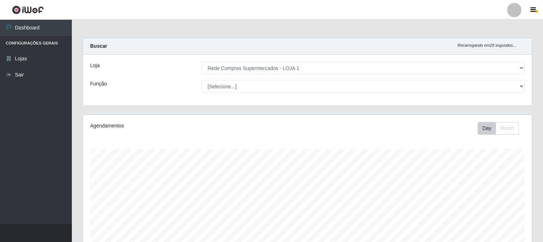  I want to click on label: Loja, so click(95, 65).